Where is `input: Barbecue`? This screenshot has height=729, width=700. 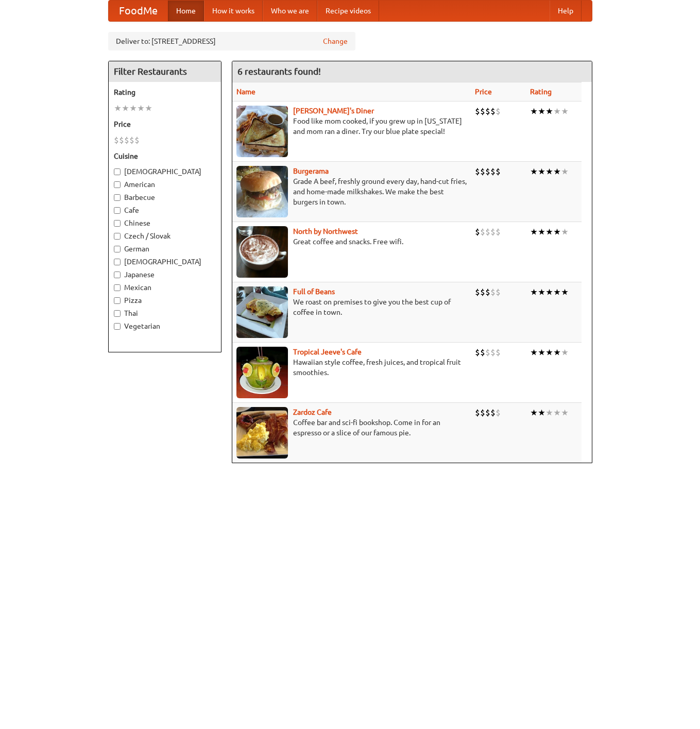 input: Barbecue is located at coordinates (117, 197).